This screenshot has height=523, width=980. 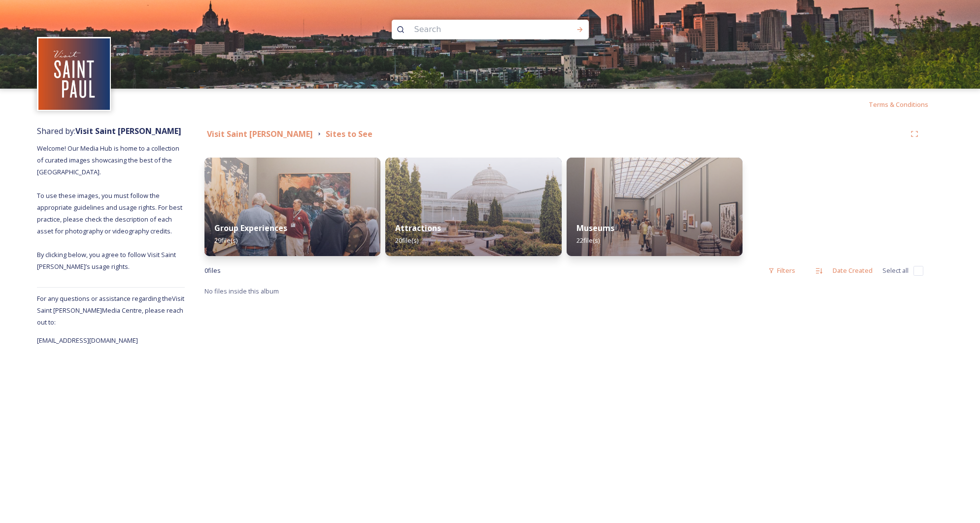 I want to click on img: c49f195e-c390-4ed0-b2d7-09eb0394bd2e.jpg, so click(x=473, y=207).